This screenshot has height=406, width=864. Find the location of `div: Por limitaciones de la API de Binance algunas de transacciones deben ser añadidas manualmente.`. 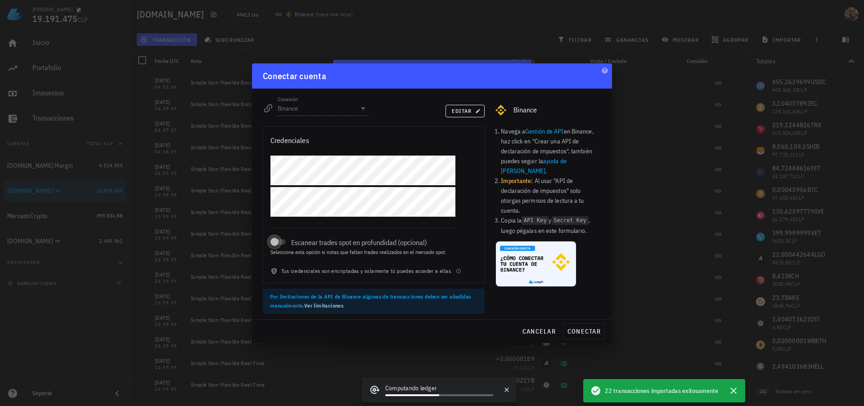

div: Por limitaciones de la API de Binance algunas de transacciones deben ser añadidas manualmente. is located at coordinates (373, 301).